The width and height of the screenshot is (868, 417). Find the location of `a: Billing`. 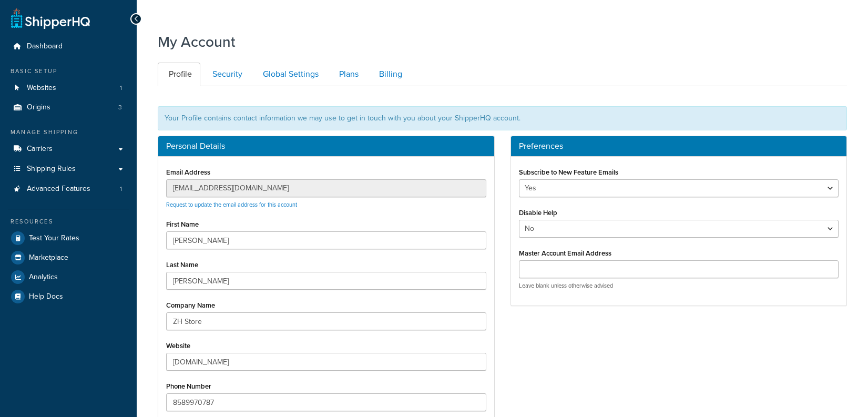

a: Billing is located at coordinates (389, 74).